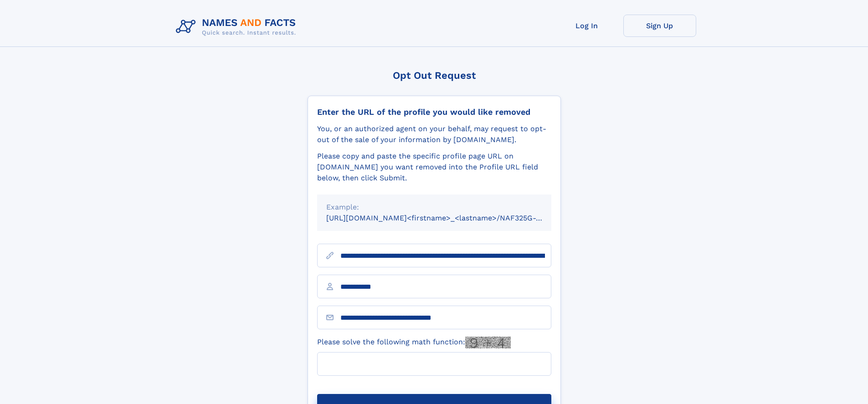 This screenshot has height=404, width=868. I want to click on label: Please solve the following math function:, so click(413, 343).